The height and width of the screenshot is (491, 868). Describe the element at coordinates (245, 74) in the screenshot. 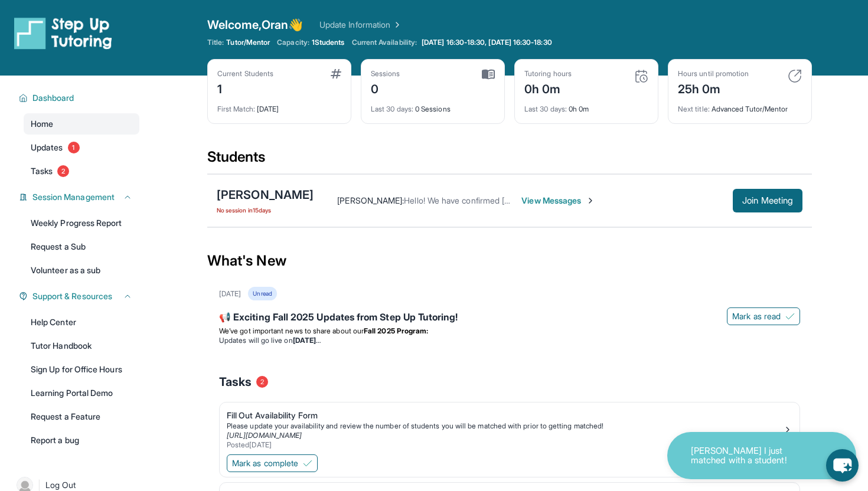

I see `div: Current Students` at that location.